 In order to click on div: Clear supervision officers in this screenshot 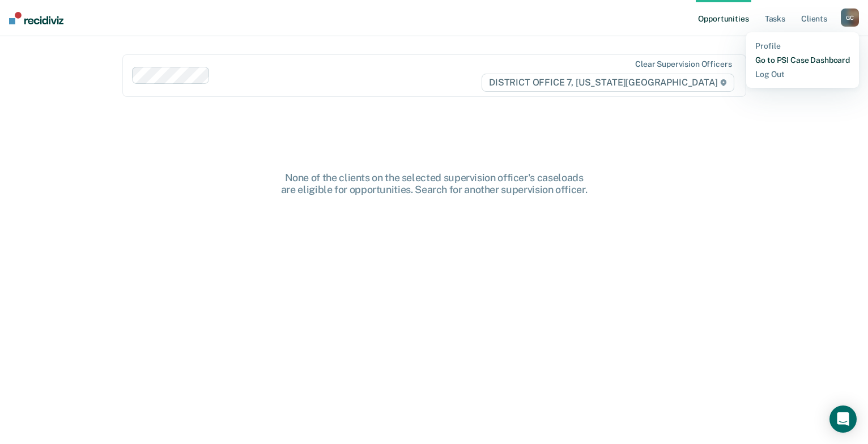, I will do `click(683, 64)`.